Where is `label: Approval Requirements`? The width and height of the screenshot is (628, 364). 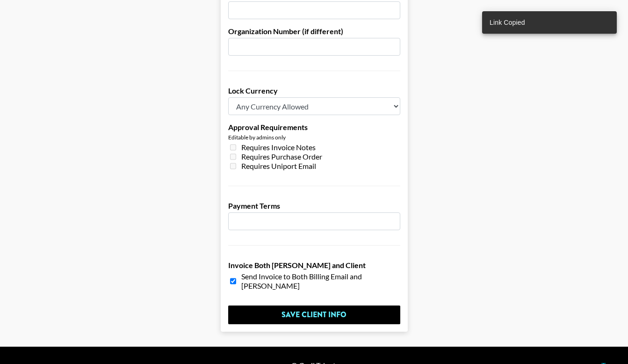 label: Approval Requirements is located at coordinates (314, 127).